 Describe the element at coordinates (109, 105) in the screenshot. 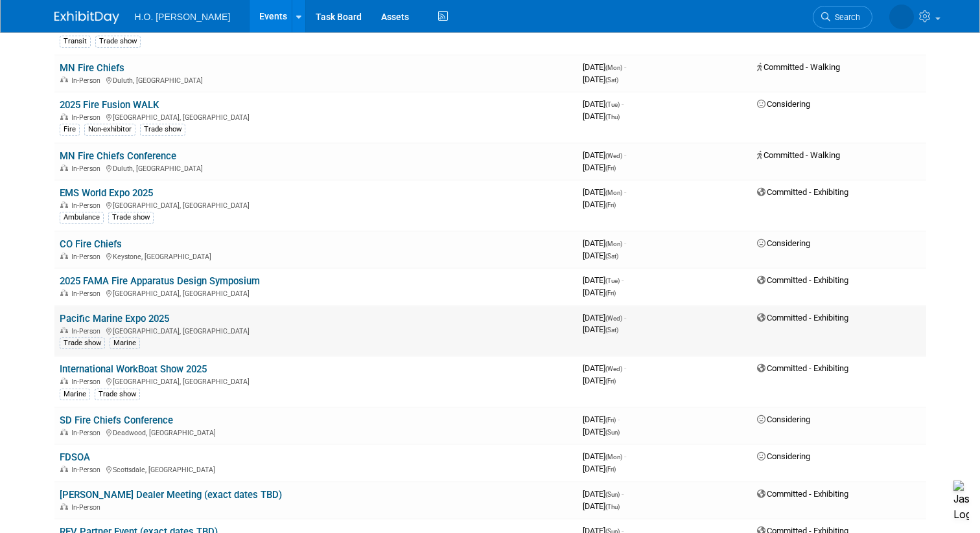

I see `a: 2025 Fire Fusion WALK` at that location.